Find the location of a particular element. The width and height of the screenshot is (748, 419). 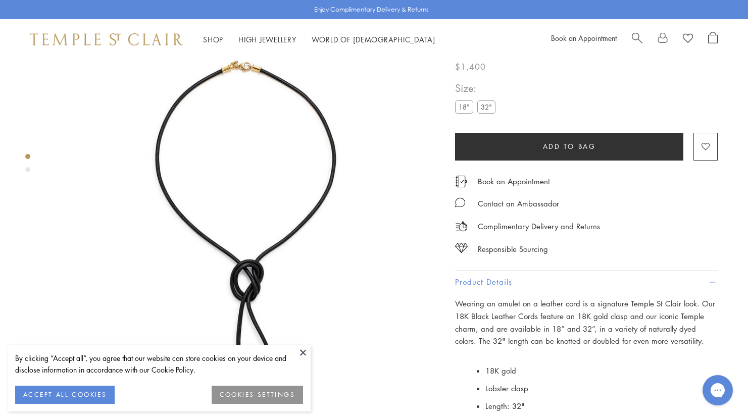

p: Complimentary Delivery and Returns is located at coordinates (539, 226).